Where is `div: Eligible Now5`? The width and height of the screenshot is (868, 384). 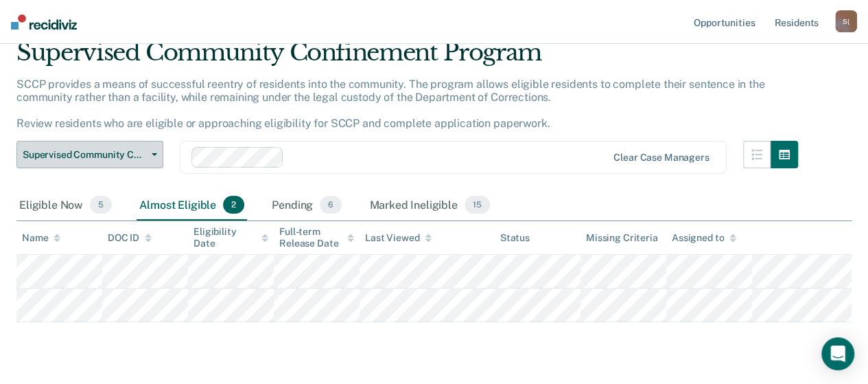
div: Eligible Now5 is located at coordinates (65, 205).